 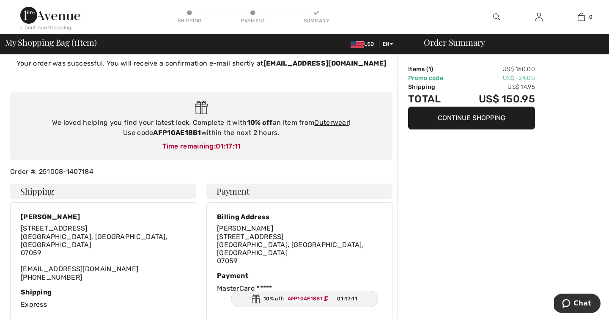 I want to click on div: Billing Address, so click(x=300, y=217).